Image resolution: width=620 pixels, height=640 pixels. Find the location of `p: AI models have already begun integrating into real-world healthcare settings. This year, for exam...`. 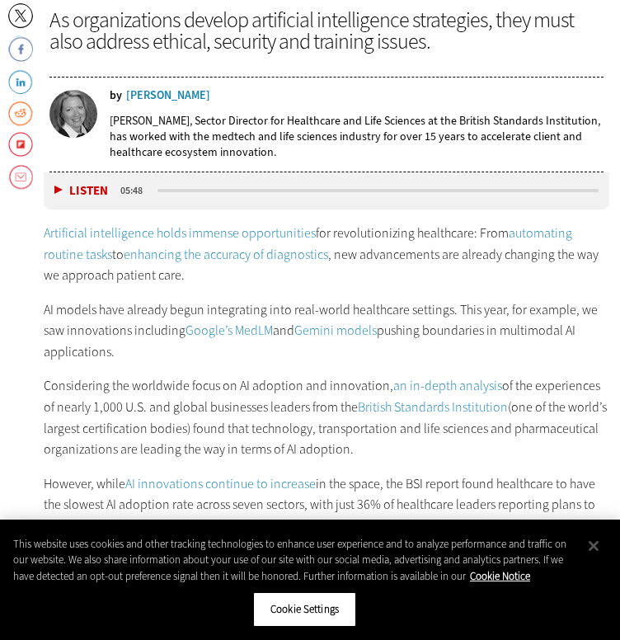

p: AI models have already begun integrating into real-world healthcare settings. This year, for exam... is located at coordinates (326, 331).